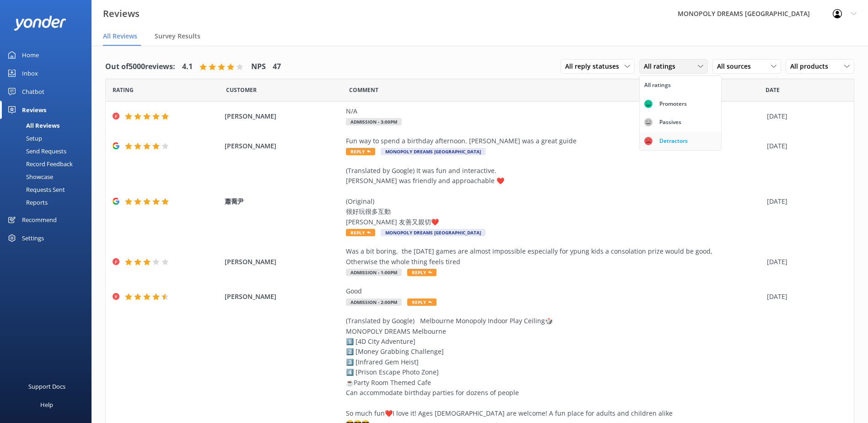 This screenshot has width=868, height=423. What do you see at coordinates (672, 104) in the screenshot?
I see `div: Promoters` at bounding box center [672, 104].